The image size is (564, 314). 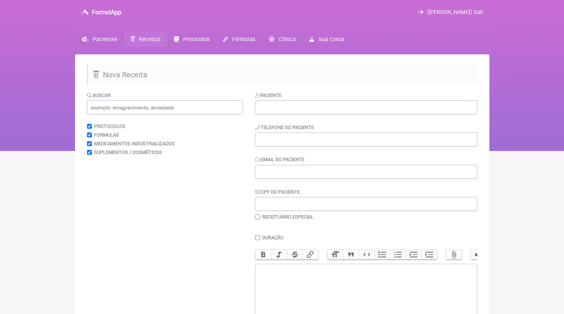 What do you see at coordinates (414, 254) in the screenshot?
I see `button: Decrease Level` at bounding box center [414, 254].